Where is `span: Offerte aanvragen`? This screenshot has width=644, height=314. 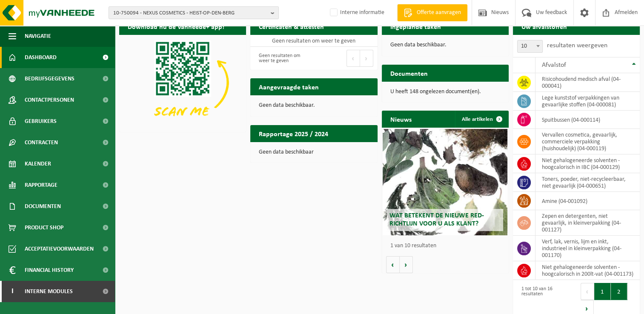
span: Offerte aanvragen is located at coordinates (439, 13).